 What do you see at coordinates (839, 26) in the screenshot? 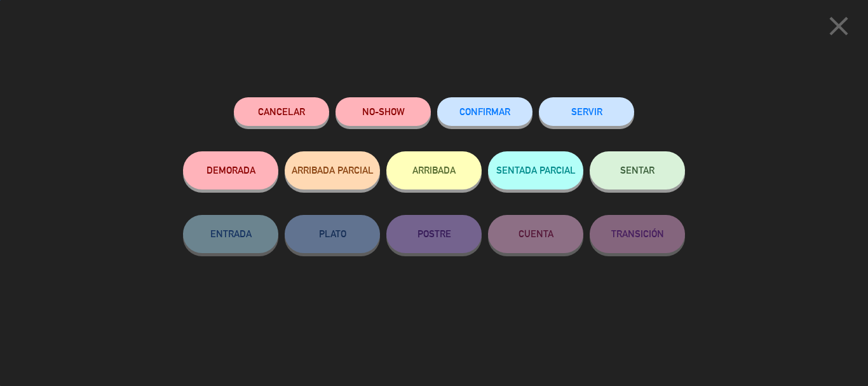
I see `i: close` at bounding box center [839, 26].